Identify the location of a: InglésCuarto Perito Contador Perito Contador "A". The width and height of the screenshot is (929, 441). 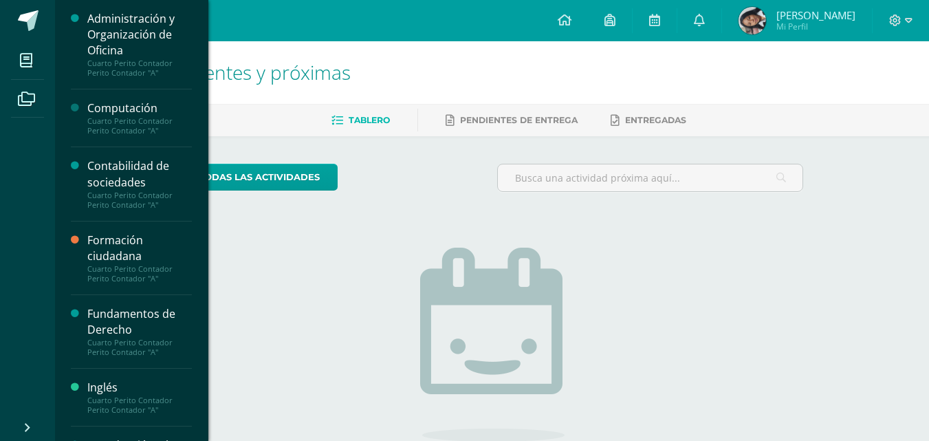
(140, 397).